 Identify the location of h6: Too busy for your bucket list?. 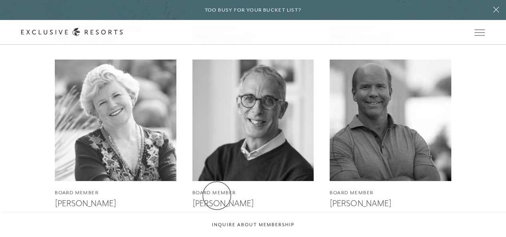
(253, 10).